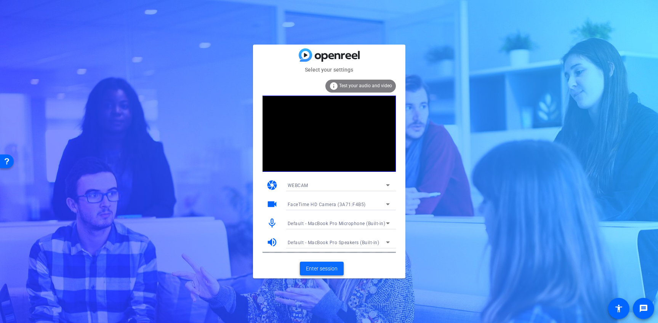  Describe the element at coordinates (333, 243) in the screenshot. I see `span: Default - MacBook Pro Speakers (Built-in)` at that location.